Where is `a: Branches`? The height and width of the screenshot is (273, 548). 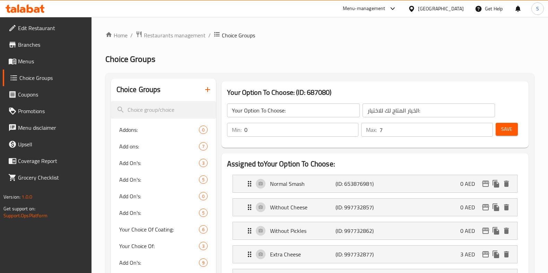
a: Branches is located at coordinates (47, 45).